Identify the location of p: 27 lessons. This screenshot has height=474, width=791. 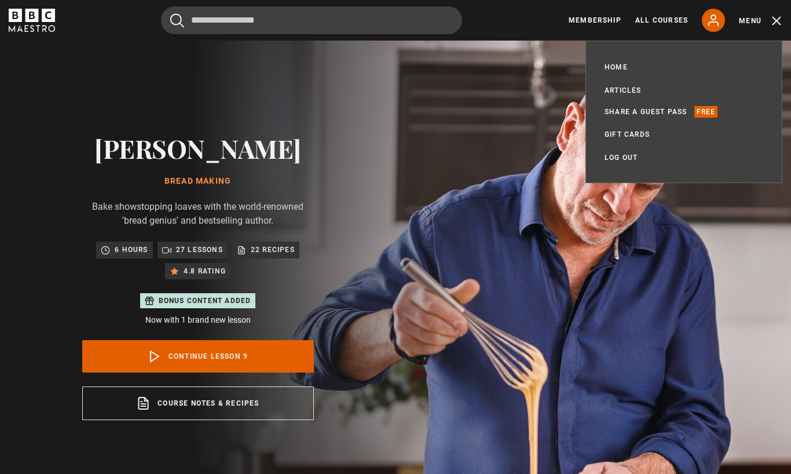
(199, 250).